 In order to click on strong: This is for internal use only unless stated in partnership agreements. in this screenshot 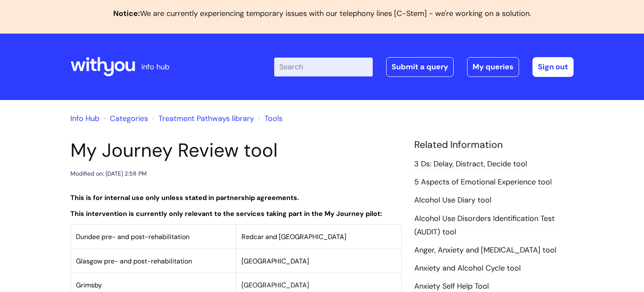, I will do `click(185, 197)`.